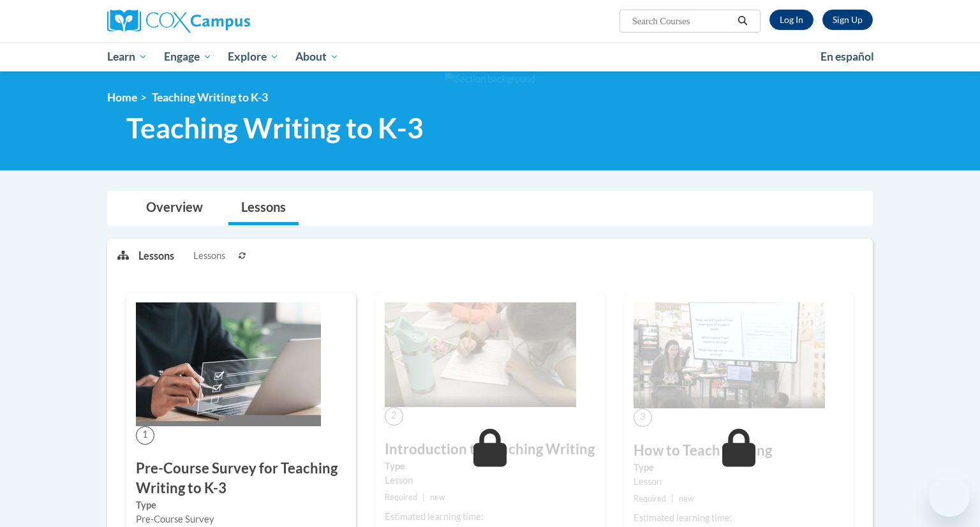 This screenshot has height=527, width=980. What do you see at coordinates (743, 21) in the screenshot?
I see `button: Search` at bounding box center [743, 21].